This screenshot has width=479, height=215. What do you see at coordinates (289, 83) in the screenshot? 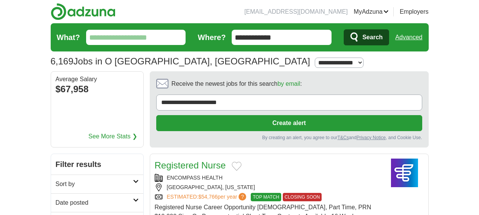
I see `a: by email` at bounding box center [289, 83].